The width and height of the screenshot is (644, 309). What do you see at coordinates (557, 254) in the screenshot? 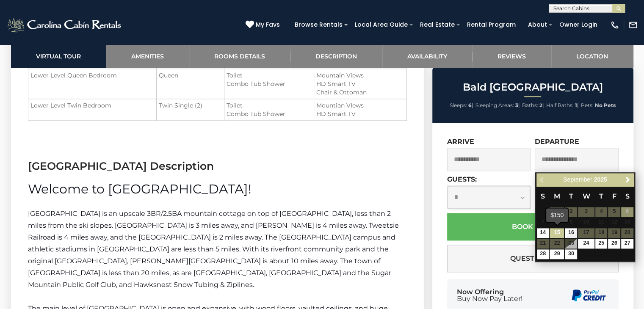
I see `a: 29` at bounding box center [557, 254].